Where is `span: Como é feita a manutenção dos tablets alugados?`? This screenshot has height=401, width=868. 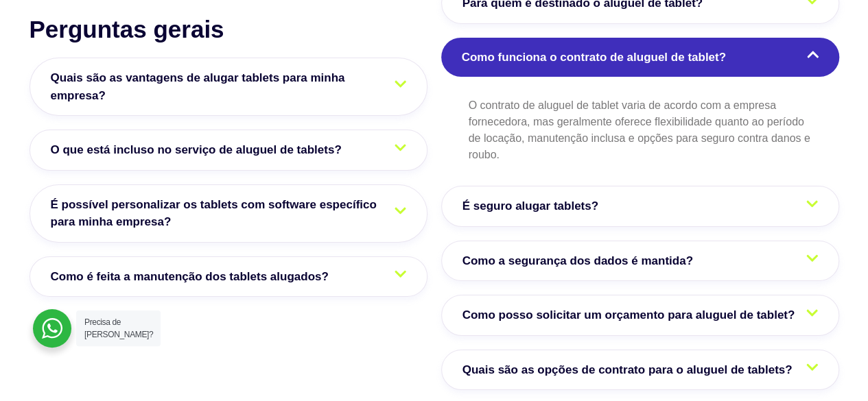 span: Como é feita a manutenção dos tablets alugados? is located at coordinates (193, 277).